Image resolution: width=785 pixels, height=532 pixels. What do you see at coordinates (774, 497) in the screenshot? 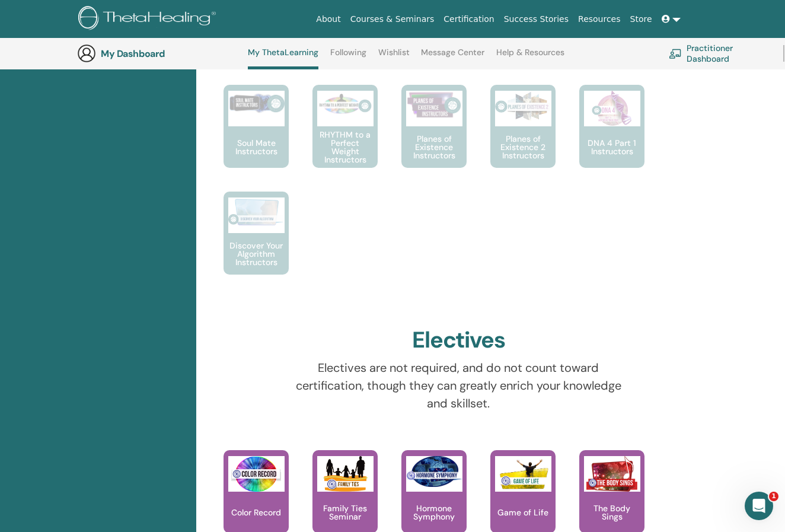
I see `span: 1` at bounding box center [774, 497].